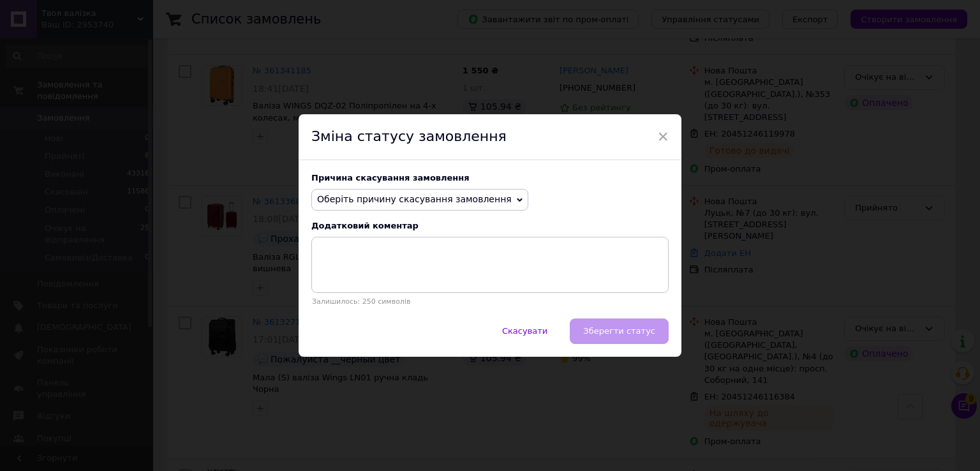 Image resolution: width=980 pixels, height=471 pixels. I want to click on span: Оберіть причину скасування замовлення, so click(414, 199).